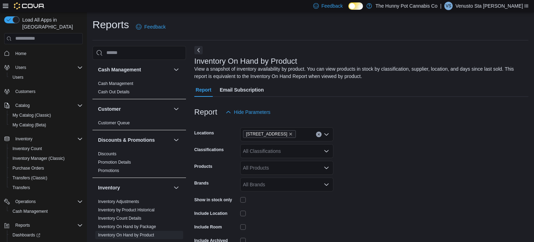  I want to click on span: Inventory by Product Historical, so click(126, 210).